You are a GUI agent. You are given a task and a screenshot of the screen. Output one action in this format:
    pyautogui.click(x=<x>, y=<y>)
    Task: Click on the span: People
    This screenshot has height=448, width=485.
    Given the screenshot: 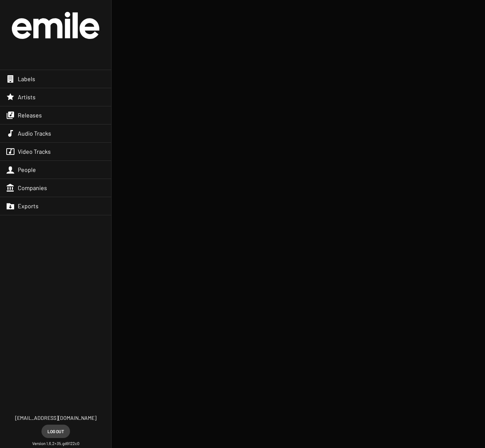 What is the action you would take?
    pyautogui.click(x=26, y=170)
    